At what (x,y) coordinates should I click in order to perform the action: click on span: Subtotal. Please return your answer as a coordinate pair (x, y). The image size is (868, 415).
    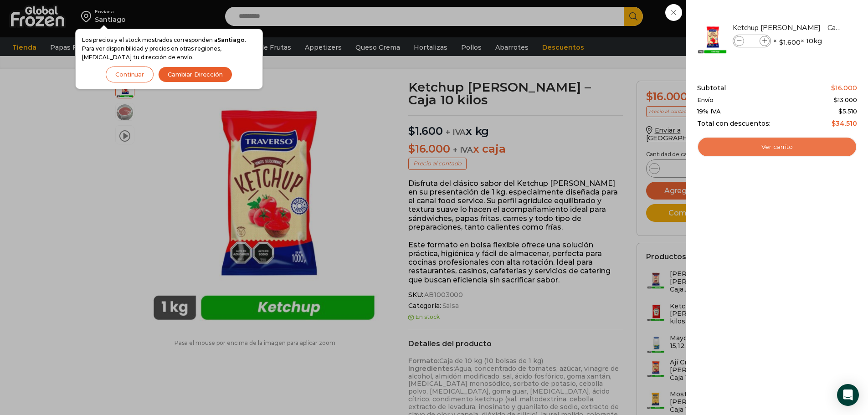
    Looking at the image, I should click on (711, 88).